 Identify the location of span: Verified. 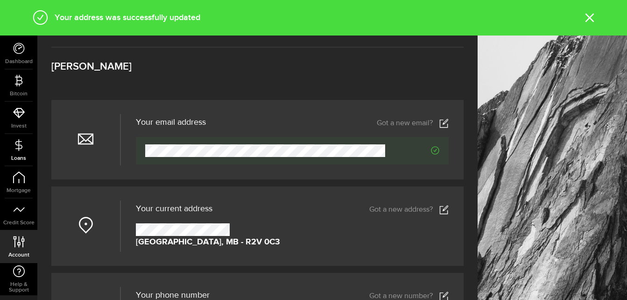
(412, 150).